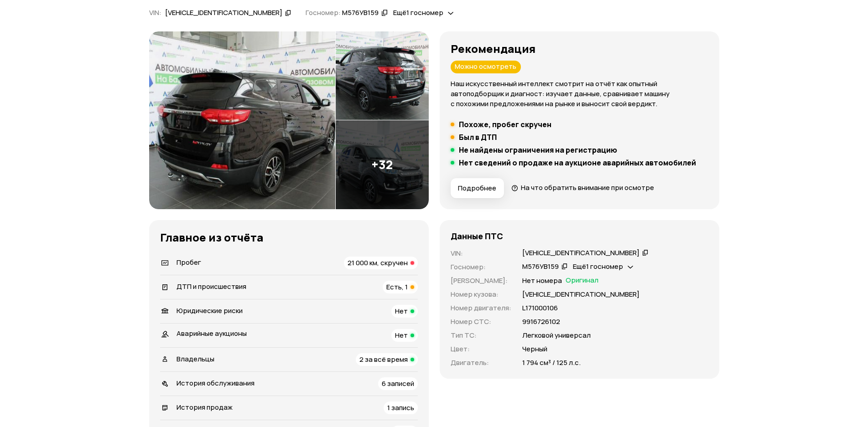  Describe the element at coordinates (537, 150) in the screenshot. I see `h5: Не найдены ограничения на регистрацию` at that location.